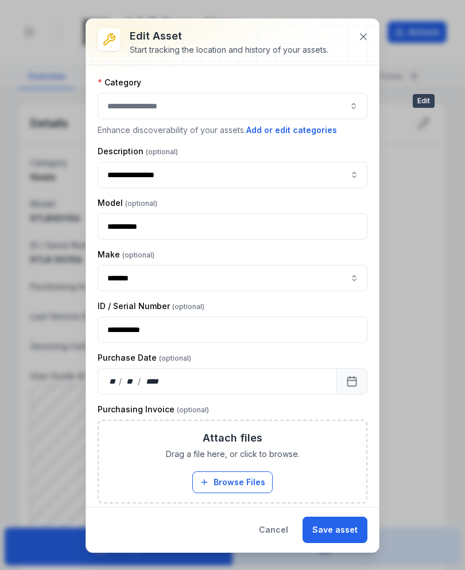  Describe the element at coordinates (334, 530) in the screenshot. I see `button: Save asset` at that location.